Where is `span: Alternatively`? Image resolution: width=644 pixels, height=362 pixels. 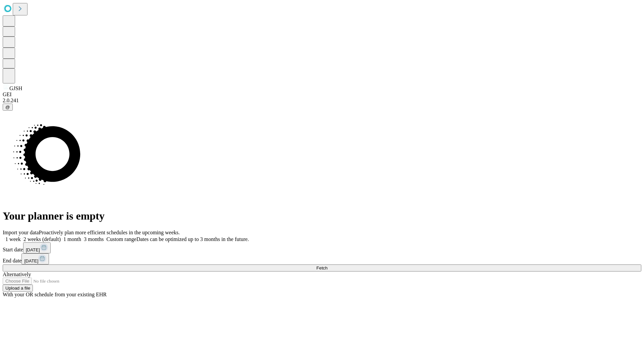
span: Alternatively is located at coordinates (17, 274).